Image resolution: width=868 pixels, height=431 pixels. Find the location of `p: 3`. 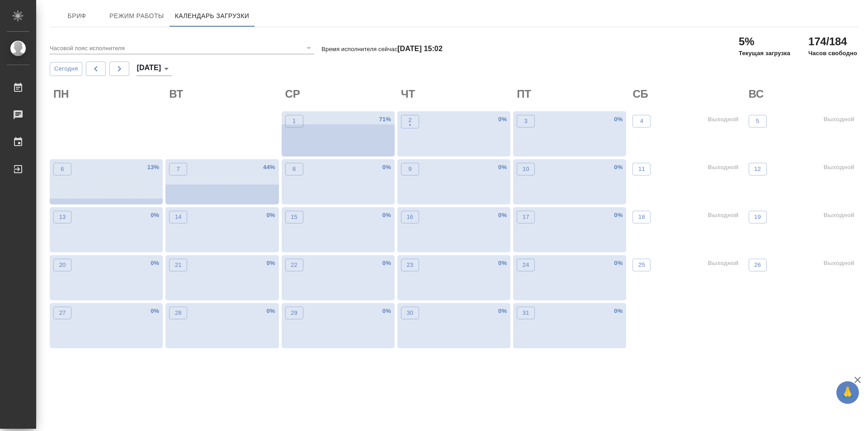

p: 3 is located at coordinates (525, 122).